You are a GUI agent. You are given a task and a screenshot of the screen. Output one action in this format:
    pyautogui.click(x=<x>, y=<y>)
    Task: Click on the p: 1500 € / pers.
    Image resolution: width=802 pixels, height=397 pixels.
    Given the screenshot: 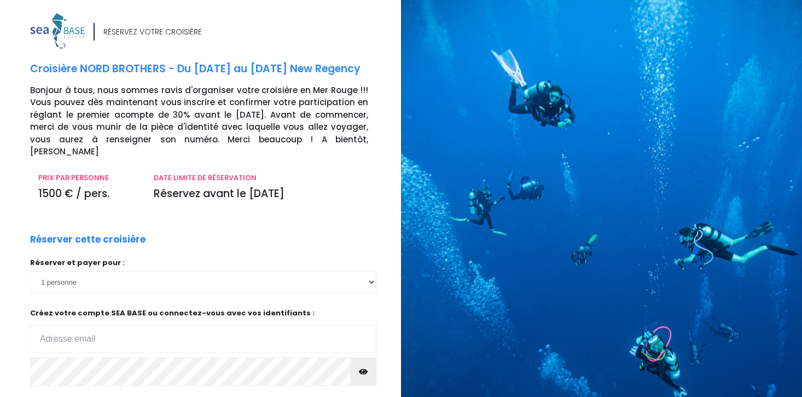 What is the action you would take?
    pyautogui.click(x=88, y=194)
    